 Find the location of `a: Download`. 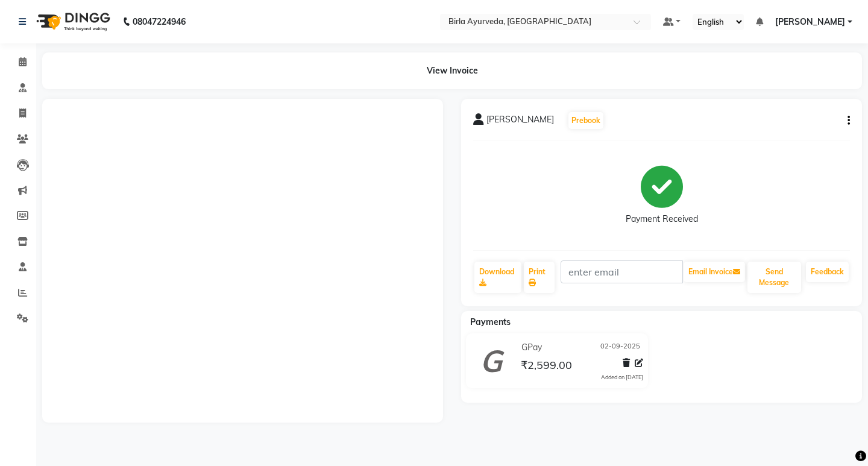

a: Download is located at coordinates (498, 278).